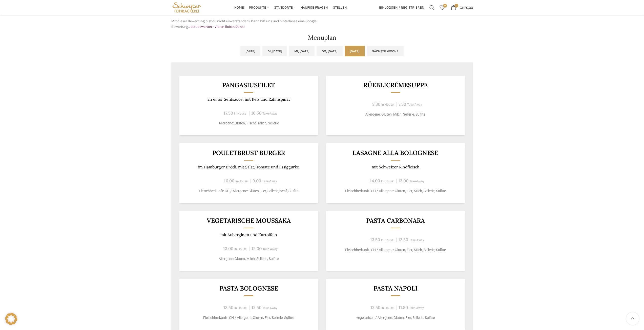  What do you see at coordinates (249, 167) in the screenshot?
I see `p: im Hamburger Brötli, mit Salat, Tomate und Essiggurke` at bounding box center [249, 167].